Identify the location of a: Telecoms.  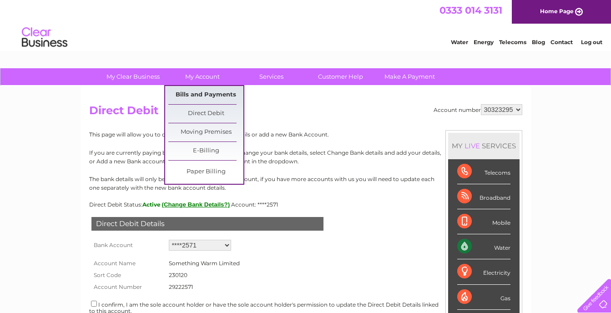
(513, 42).